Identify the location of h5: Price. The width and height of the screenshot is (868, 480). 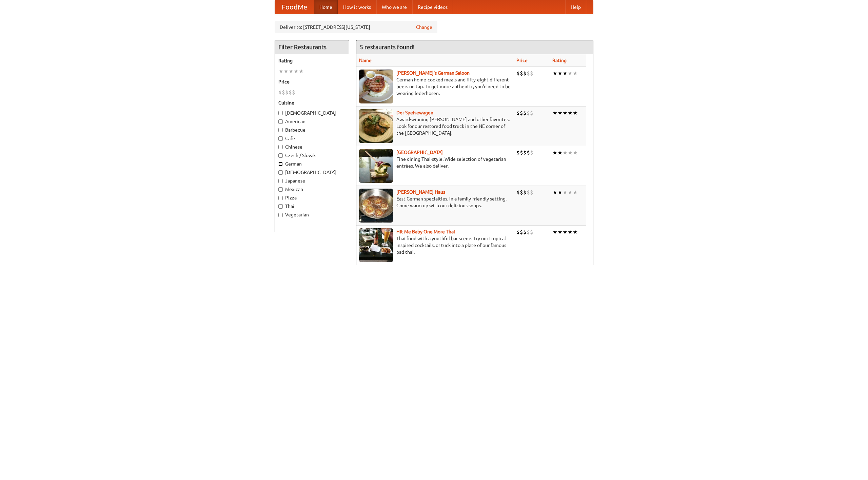
(312, 82).